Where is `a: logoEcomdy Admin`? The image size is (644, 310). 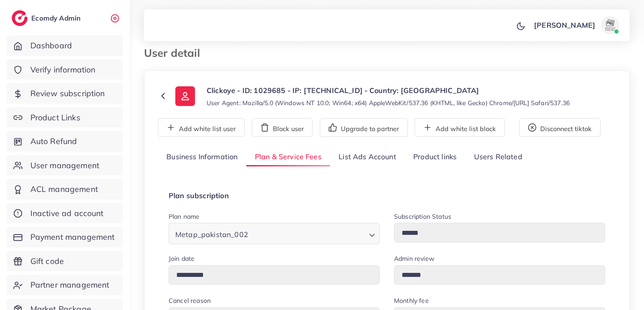
a: logoEcomdy Admin is located at coordinates (47, 18).